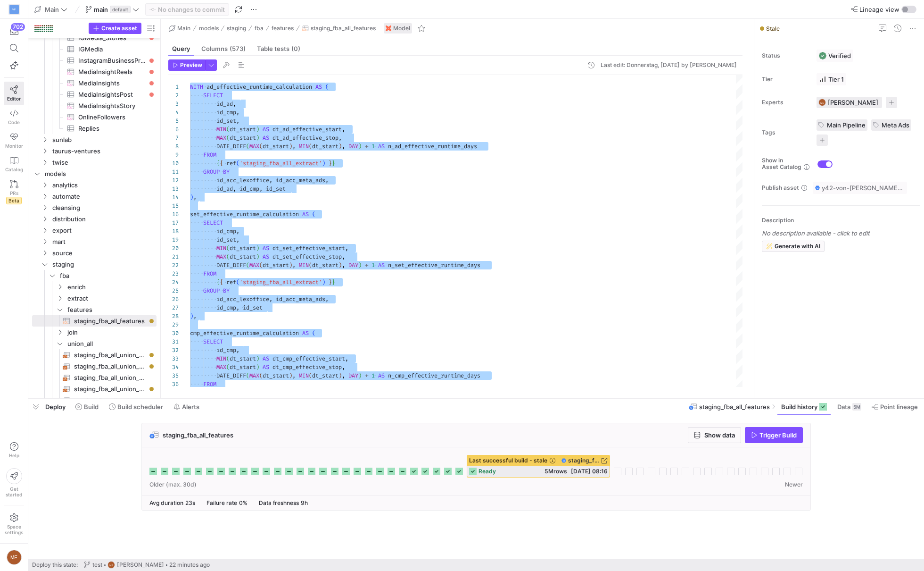  What do you see at coordinates (433, 146) in the screenshot?
I see `span: n_ad_effective_runtime_days` at bounding box center [433, 146].